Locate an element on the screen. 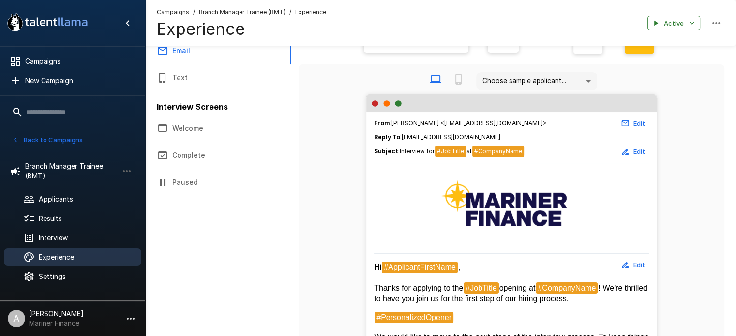 This screenshot has width=736, height=336. button: Email is located at coordinates (218, 51).